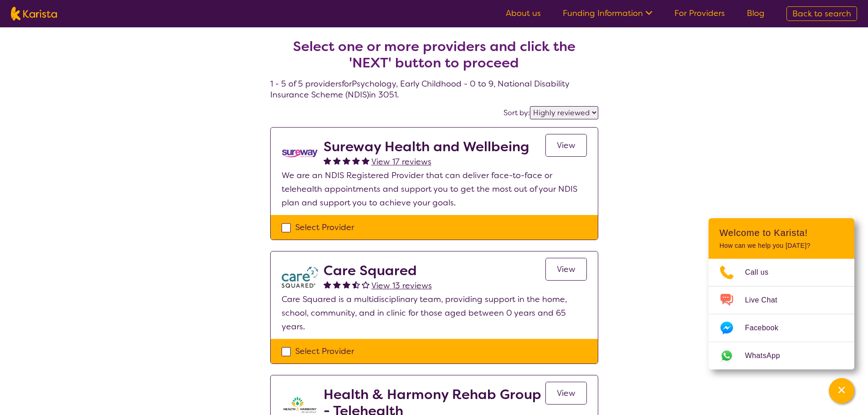 The width and height of the screenshot is (868, 415). What do you see at coordinates (435, 313) in the screenshot?
I see `p: Care Squared is a multidisciplinary team, providing support in the home, school, community, and i...` at bounding box center [435, 313].